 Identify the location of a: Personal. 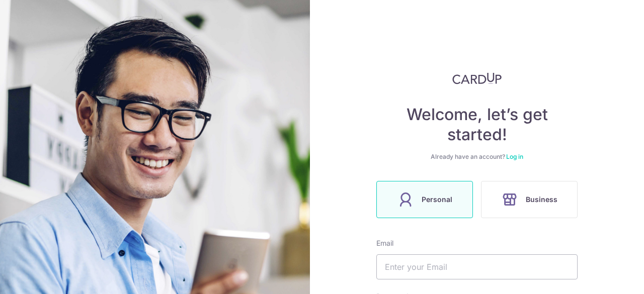
(425, 200).